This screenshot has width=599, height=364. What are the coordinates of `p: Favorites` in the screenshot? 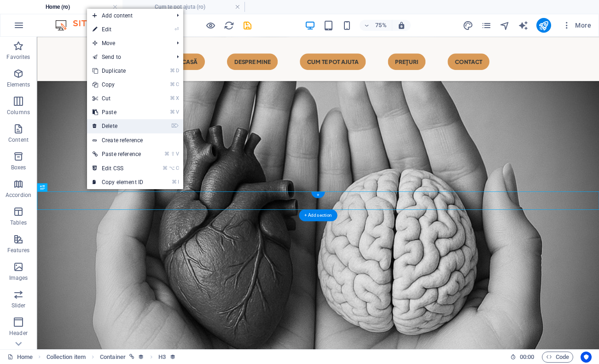 It's located at (18, 57).